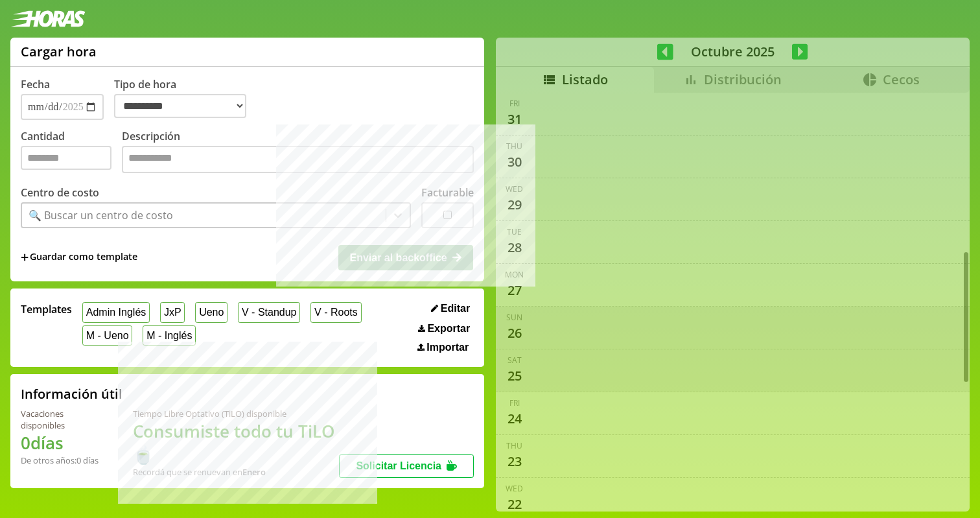  Describe the element at coordinates (61, 460) in the screenshot. I see `div: De otros años: 0 días` at that location.